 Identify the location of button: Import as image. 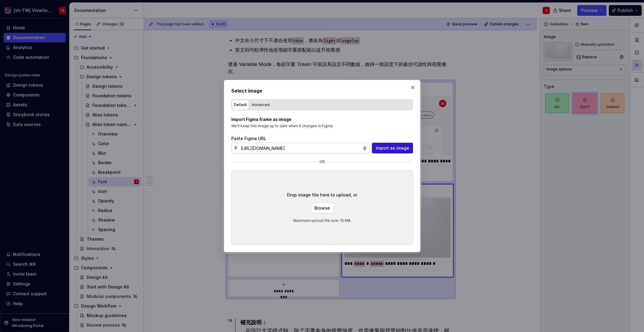
(392, 148).